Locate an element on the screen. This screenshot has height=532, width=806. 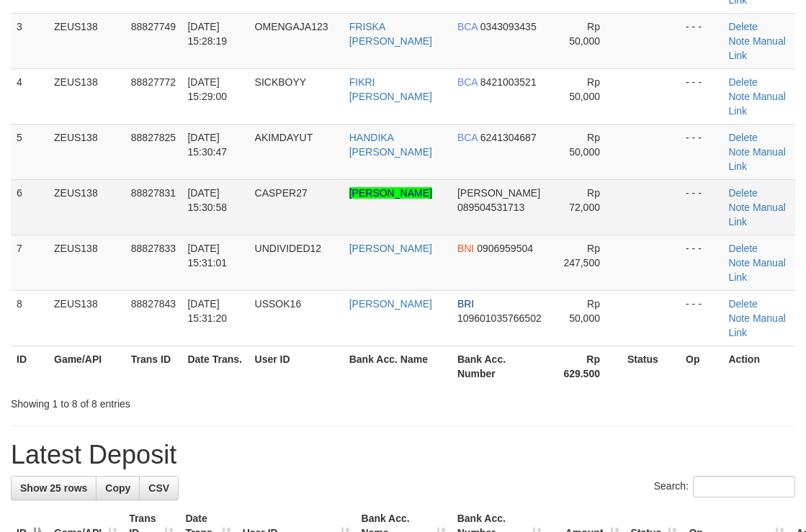
span: Copy 109601035766502 to clipboard is located at coordinates (499, 318).